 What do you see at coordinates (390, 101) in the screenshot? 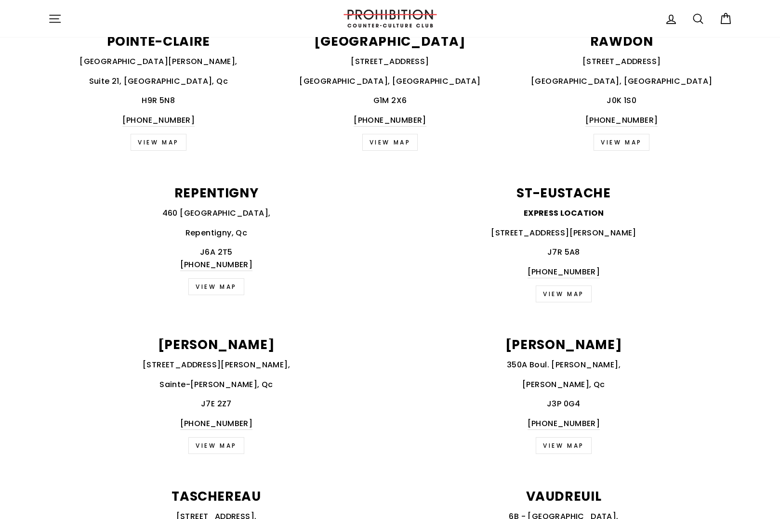
I see `p: G1M 2X6` at bounding box center [390, 101].